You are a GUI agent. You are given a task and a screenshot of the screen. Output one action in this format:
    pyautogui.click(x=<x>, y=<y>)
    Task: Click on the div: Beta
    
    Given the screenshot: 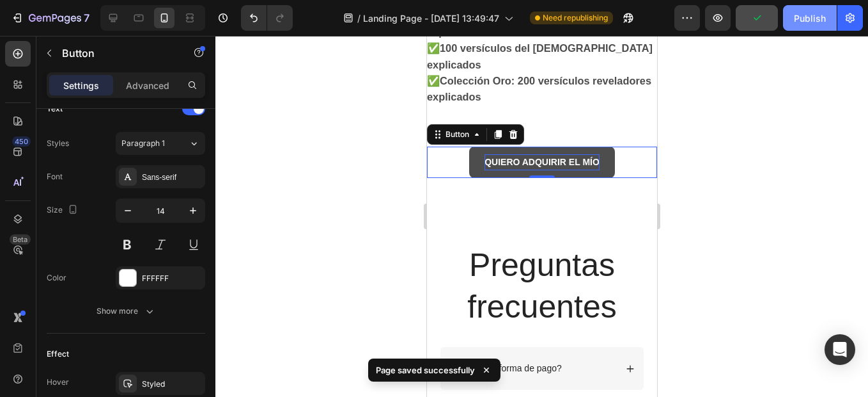 What is the action you would take?
    pyautogui.click(x=20, y=239)
    